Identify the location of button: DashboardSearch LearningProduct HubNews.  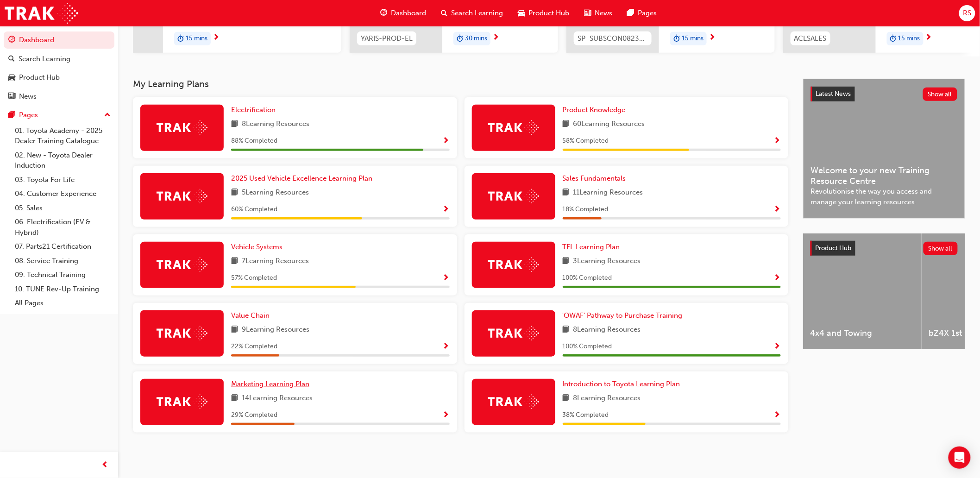
(59, 68).